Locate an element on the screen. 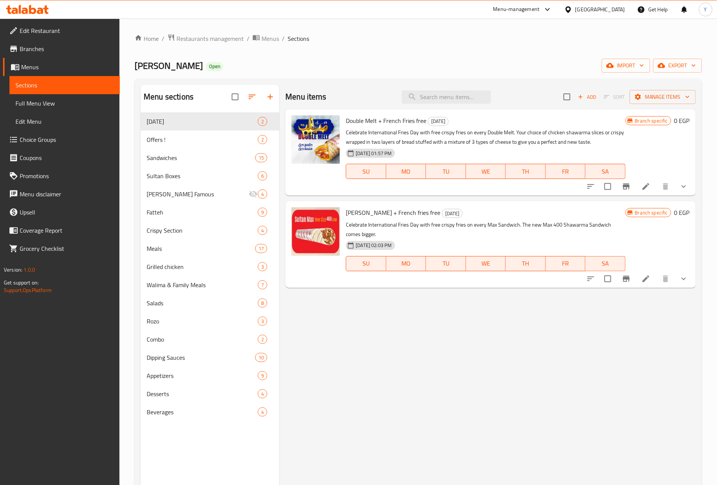 The width and height of the screenshot is (717, 485). a: Home is located at coordinates (147, 39).